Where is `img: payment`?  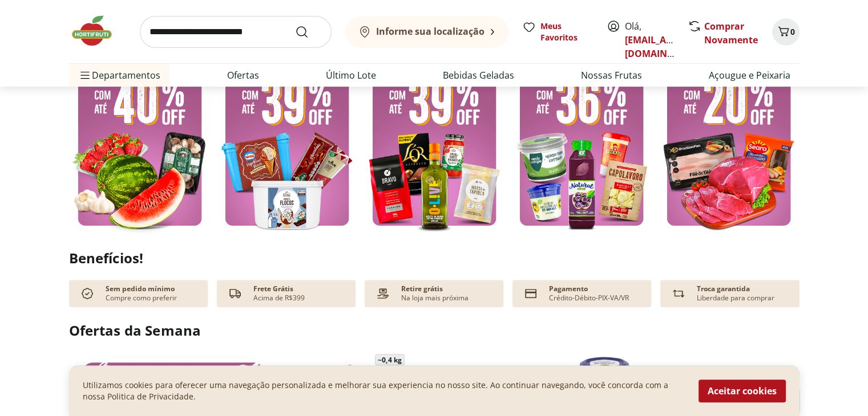 img: payment is located at coordinates (383, 294).